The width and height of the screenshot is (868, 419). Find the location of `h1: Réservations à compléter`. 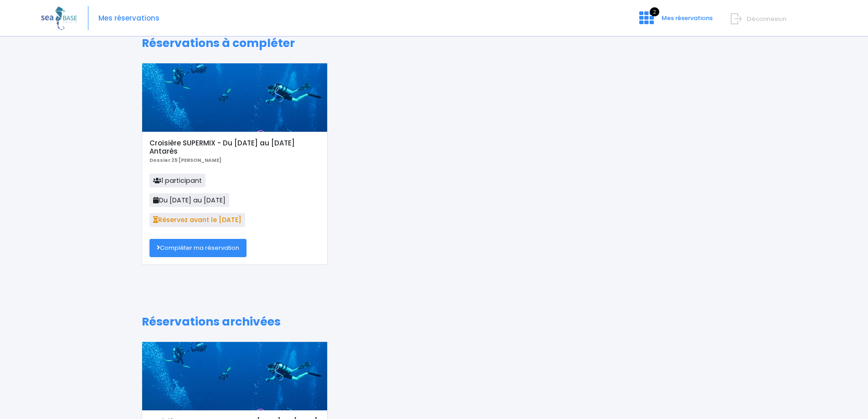

h1: Réservations à compléter is located at coordinates (434, 43).